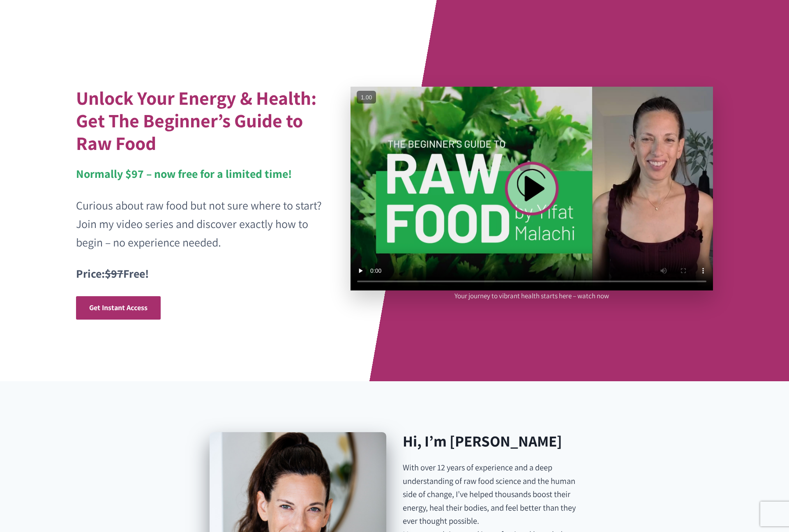 The height and width of the screenshot is (532, 789). What do you see at coordinates (200, 224) in the screenshot?
I see `p: Curious about raw food but not sure where to start? Join my video series and discover exactly how...` at bounding box center [200, 224].